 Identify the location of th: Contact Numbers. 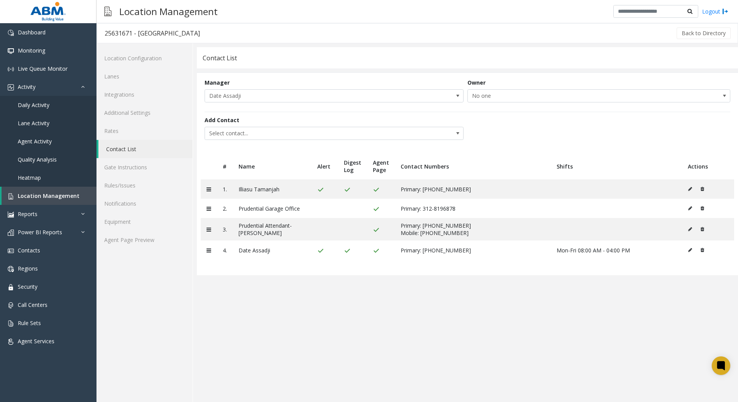
(473, 166).